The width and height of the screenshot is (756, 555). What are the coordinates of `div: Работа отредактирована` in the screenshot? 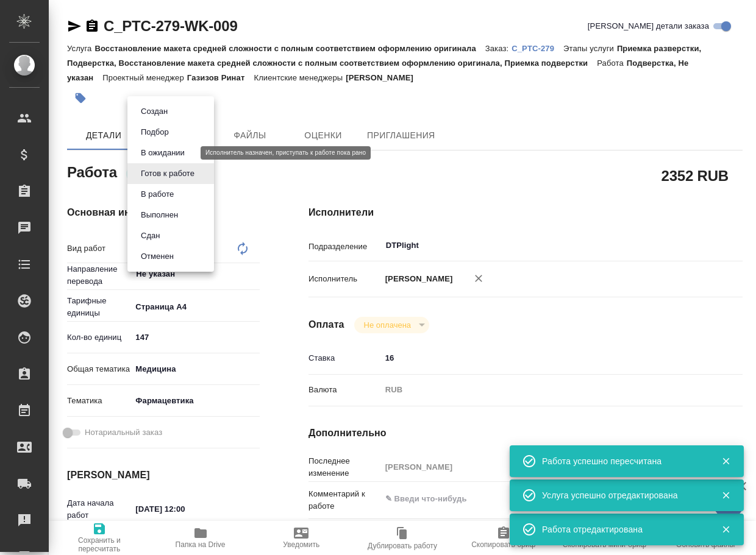 It's located at (623, 529).